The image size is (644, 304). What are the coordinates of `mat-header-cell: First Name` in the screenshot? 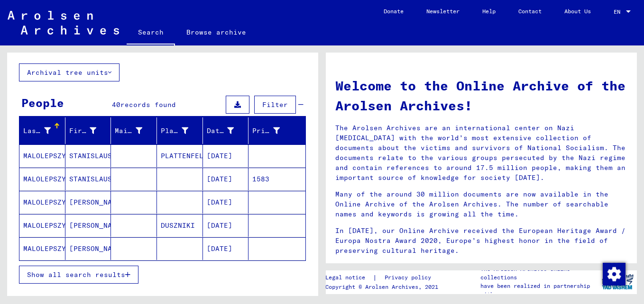 It's located at (88, 131).